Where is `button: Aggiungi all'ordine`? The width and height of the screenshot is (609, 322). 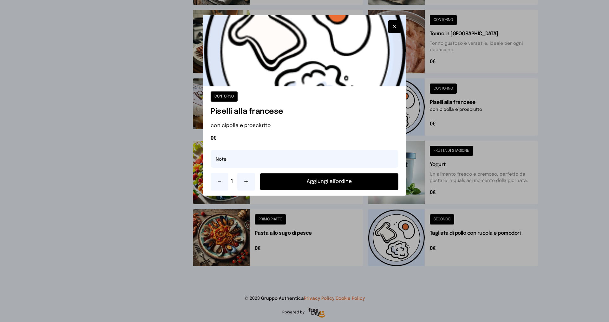
button: Aggiungi all'ordine is located at coordinates (330, 182).